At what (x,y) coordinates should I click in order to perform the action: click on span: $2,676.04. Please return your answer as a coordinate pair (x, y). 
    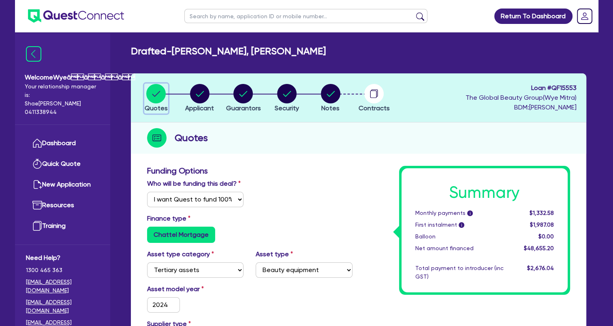
    Looking at the image, I should click on (540, 268).